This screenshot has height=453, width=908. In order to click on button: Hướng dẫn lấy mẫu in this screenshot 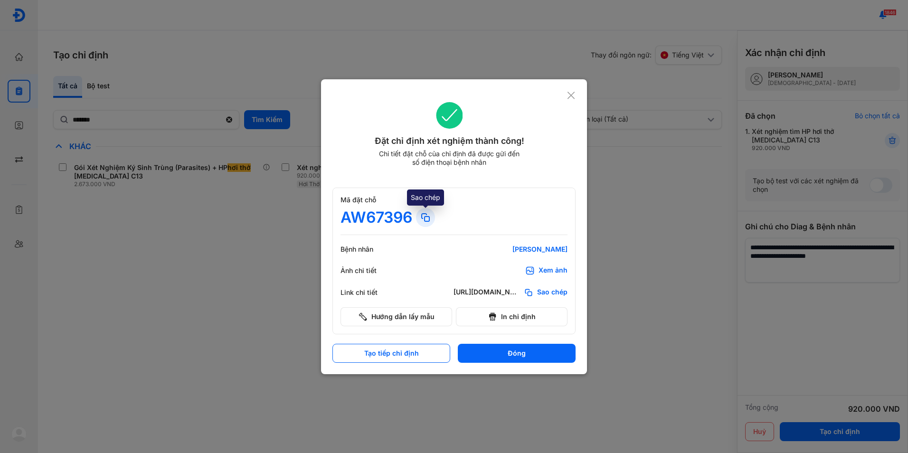, I will do `click(396, 317)`.